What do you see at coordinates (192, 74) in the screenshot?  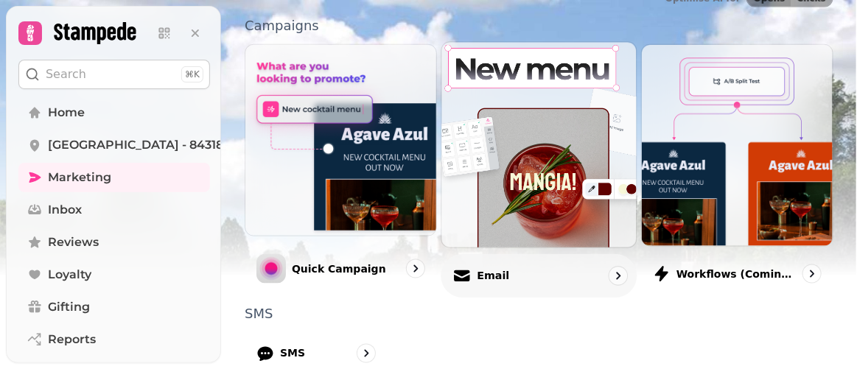 I see `div: ⌘K` at bounding box center [192, 74].